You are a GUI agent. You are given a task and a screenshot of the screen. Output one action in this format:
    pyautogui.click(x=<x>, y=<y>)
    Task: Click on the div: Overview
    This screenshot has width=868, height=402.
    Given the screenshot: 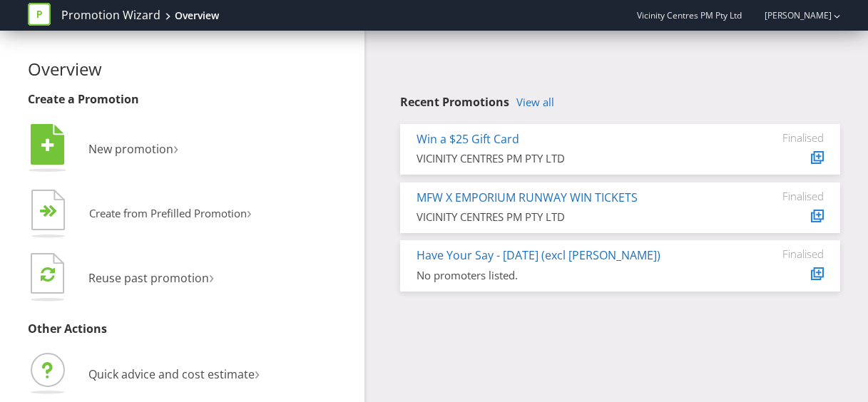 What is the action you would take?
    pyautogui.click(x=196, y=16)
    